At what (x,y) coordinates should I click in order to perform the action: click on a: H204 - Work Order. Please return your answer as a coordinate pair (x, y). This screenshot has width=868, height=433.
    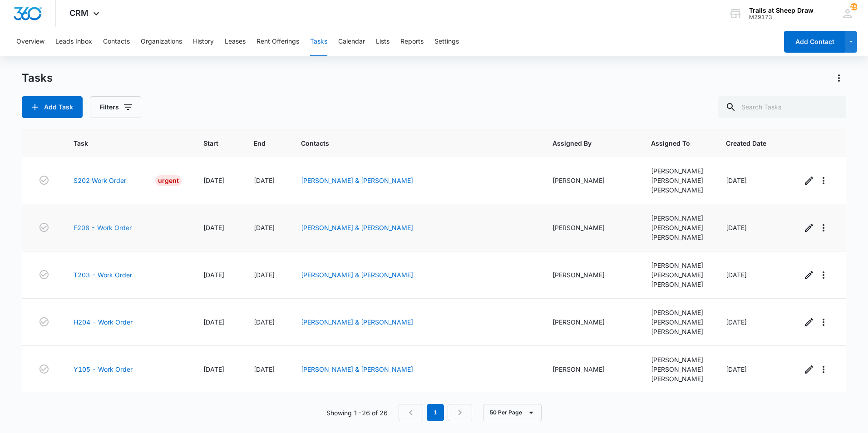
    Looking at the image, I should click on (103, 322).